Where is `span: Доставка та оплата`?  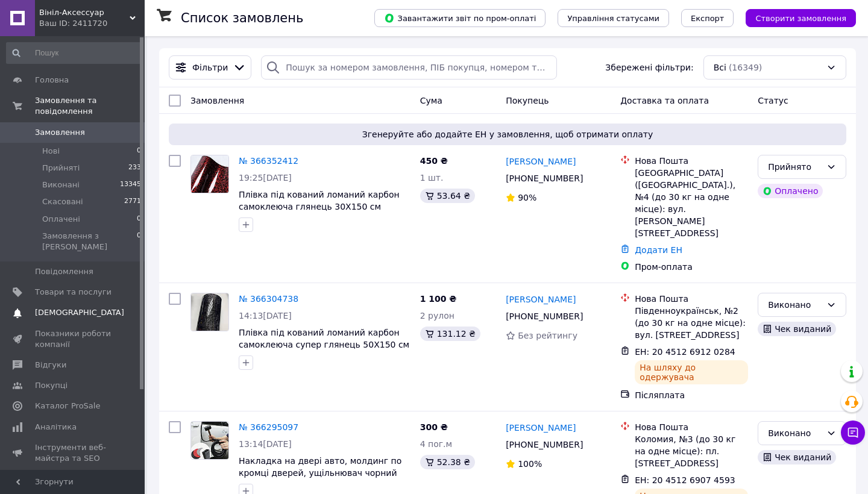 span: Доставка та оплата is located at coordinates (664, 101).